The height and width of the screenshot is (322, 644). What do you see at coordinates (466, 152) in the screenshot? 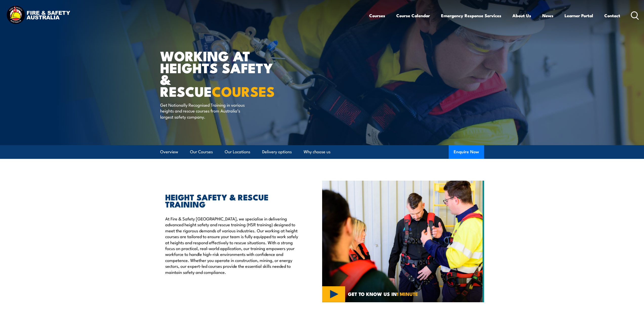
I see `button: Enquire Now` at bounding box center [466, 152].